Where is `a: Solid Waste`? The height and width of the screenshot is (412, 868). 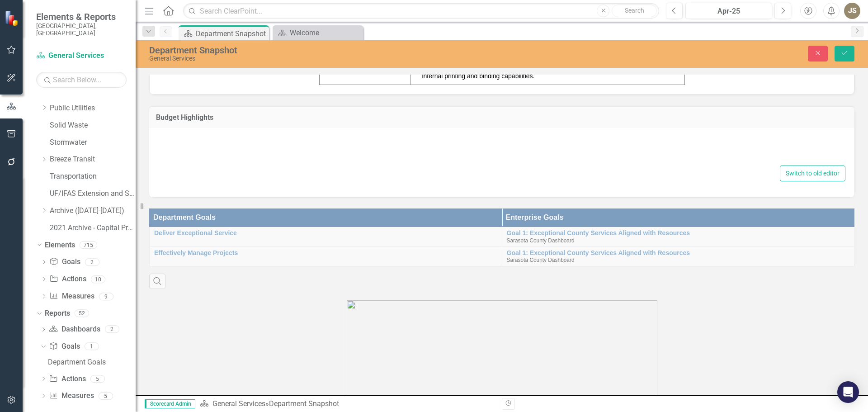 a: Solid Waste is located at coordinates (92, 125).